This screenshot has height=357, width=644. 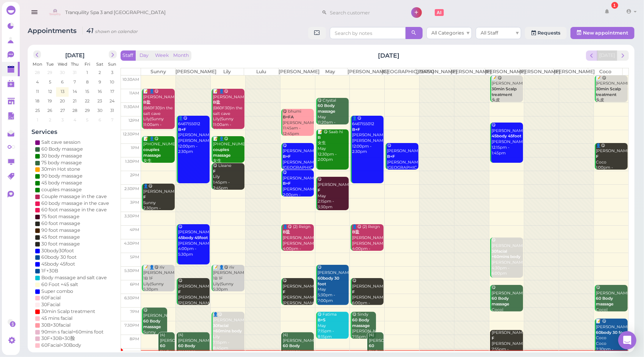 I want to click on span: 19, so click(x=50, y=101).